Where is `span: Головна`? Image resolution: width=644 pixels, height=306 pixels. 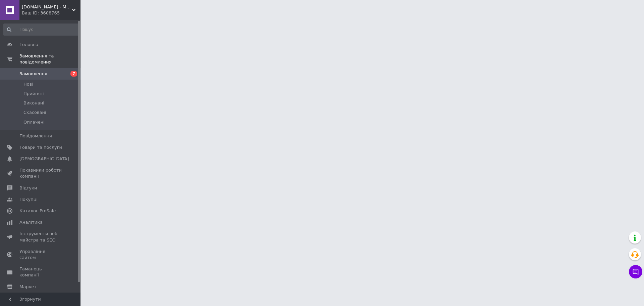 span: Головна is located at coordinates (29, 45).